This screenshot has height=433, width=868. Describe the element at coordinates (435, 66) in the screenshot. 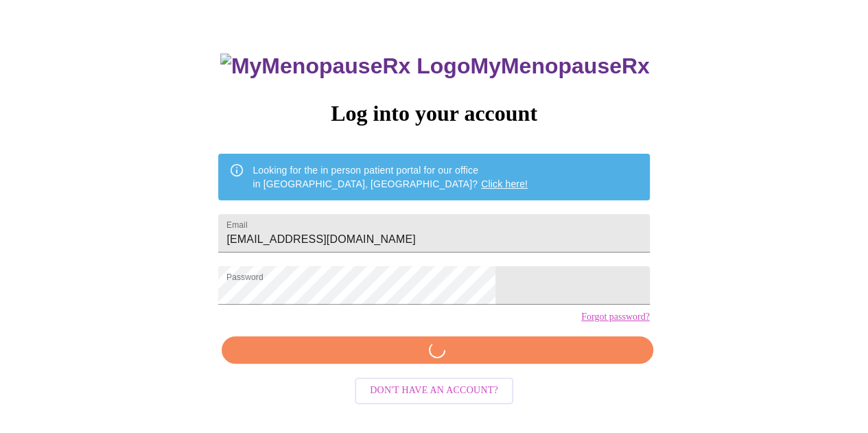

I see `h3: MyMenopauseRx` at that location.